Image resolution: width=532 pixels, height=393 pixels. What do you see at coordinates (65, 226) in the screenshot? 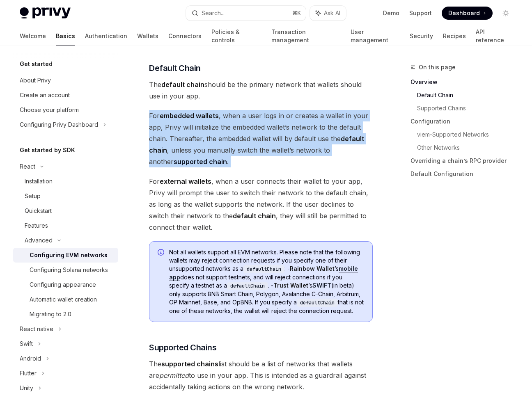
I see `a: Features` at bounding box center [65, 226].